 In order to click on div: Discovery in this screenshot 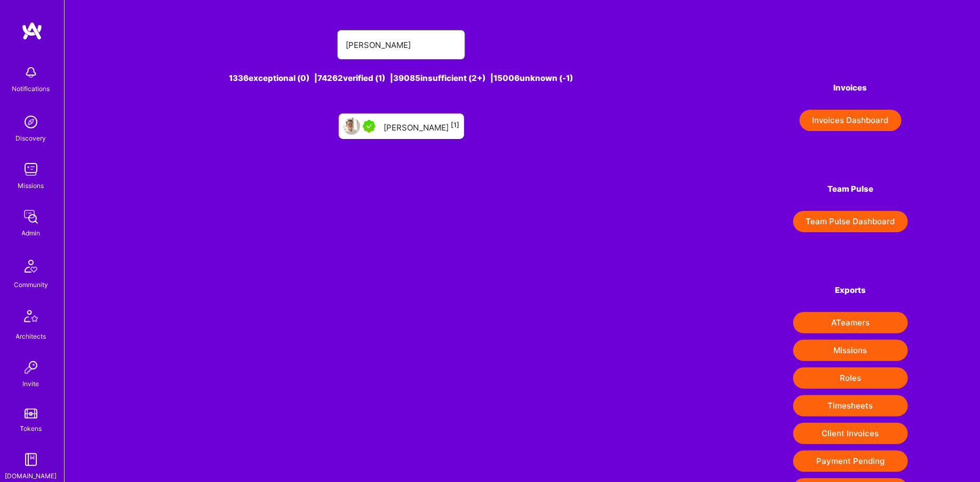, I will do `click(31, 138)`.